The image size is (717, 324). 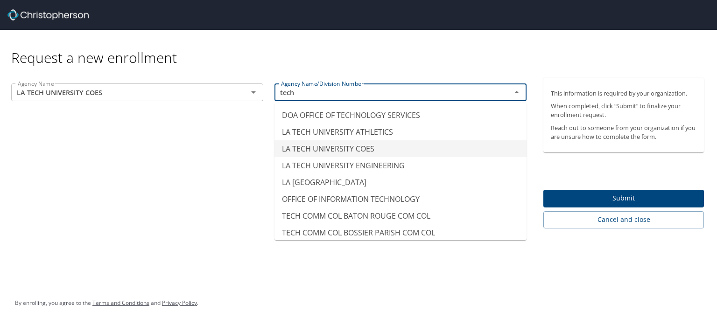 I want to click on p: This information is required by your organization., so click(x=623, y=93).